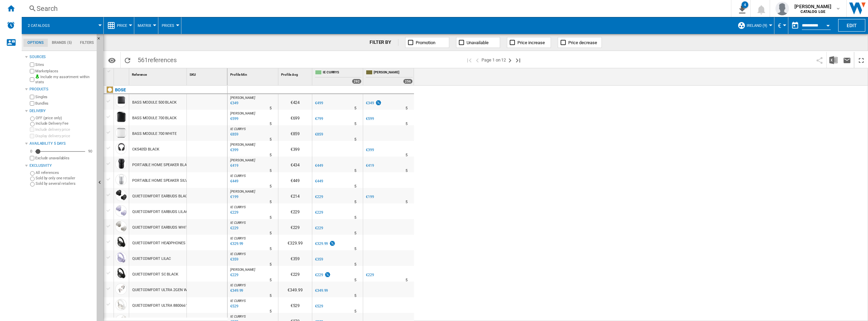 The image size is (868, 321). What do you see at coordinates (234, 197) in the screenshot?
I see `div: Last updated : Wednesday, 20 August 2025 06:58` at bounding box center [234, 197].